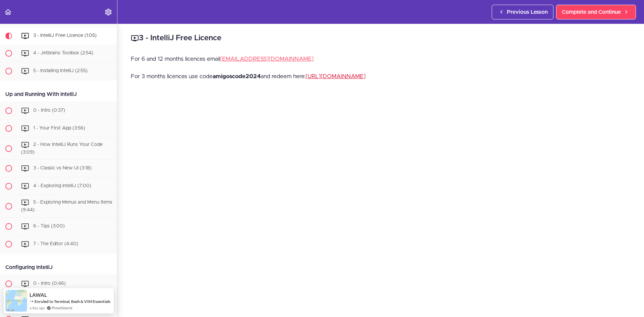 Image resolution: width=644 pixels, height=317 pixels. What do you see at coordinates (59, 128) in the screenshot?
I see `span: 1 - Your First App (3:56)` at bounding box center [59, 128].